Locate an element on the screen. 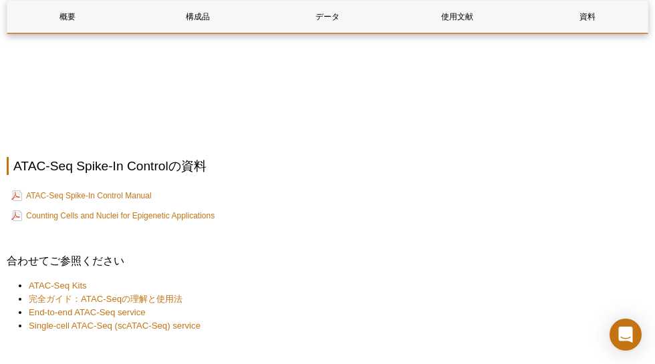 This screenshot has height=364, width=655. a: 使用文献 is located at coordinates (457, 17).